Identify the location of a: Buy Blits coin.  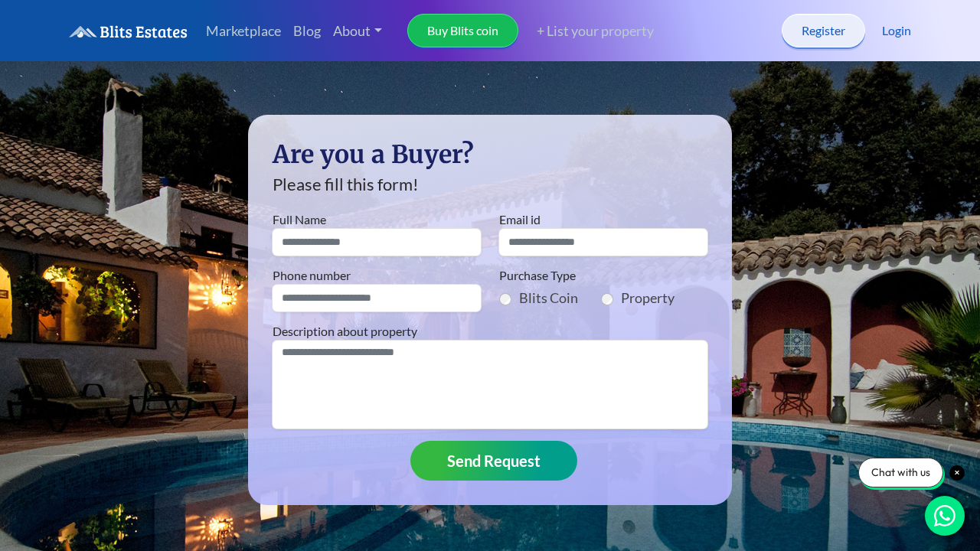
(463, 31).